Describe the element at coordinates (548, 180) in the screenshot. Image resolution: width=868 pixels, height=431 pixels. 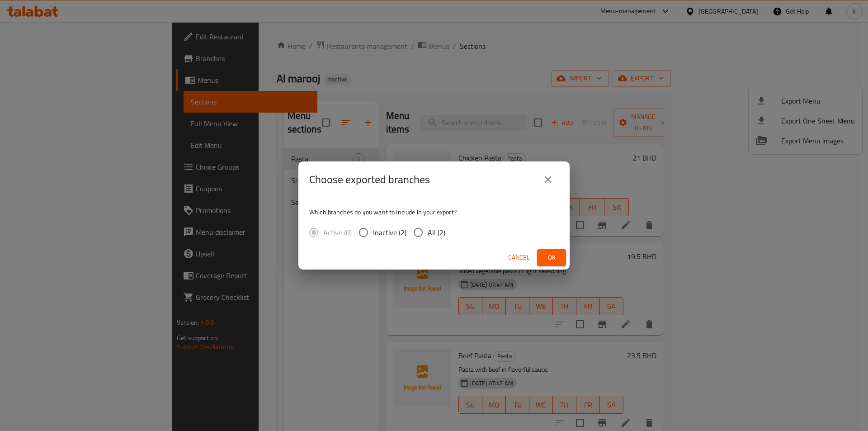
I see `button: close` at that location.